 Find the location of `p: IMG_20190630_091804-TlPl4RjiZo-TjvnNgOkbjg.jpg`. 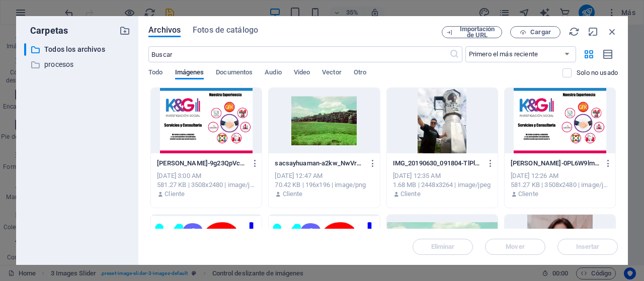

p: IMG_20190630_091804-TlPl4RjiZo-TjvnNgOkbjg.jpg is located at coordinates (437, 163).